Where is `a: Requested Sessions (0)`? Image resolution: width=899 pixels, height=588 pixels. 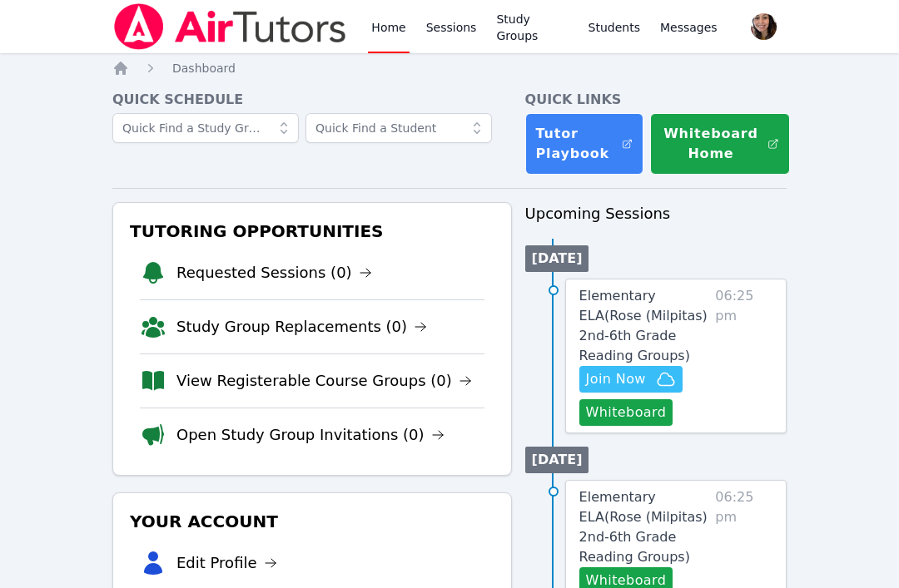
a: Requested Sessions (0) is located at coordinates (274, 273).